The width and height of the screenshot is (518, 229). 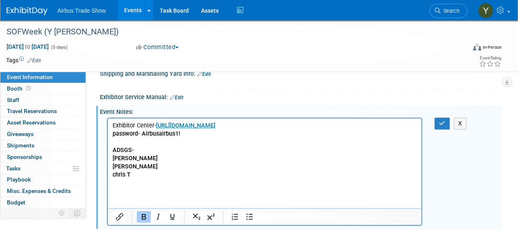 What do you see at coordinates (172, 217) in the screenshot?
I see `button: Underline` at bounding box center [172, 217].